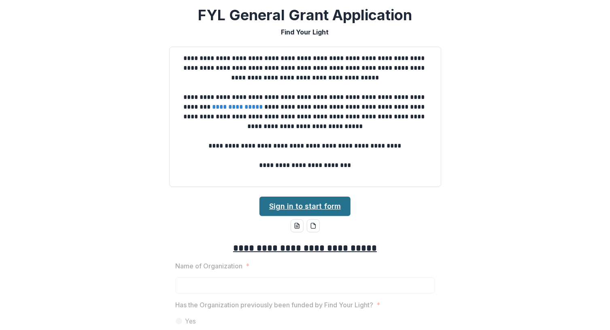  I want to click on h2: FYL General Grant Application, so click(305, 15).